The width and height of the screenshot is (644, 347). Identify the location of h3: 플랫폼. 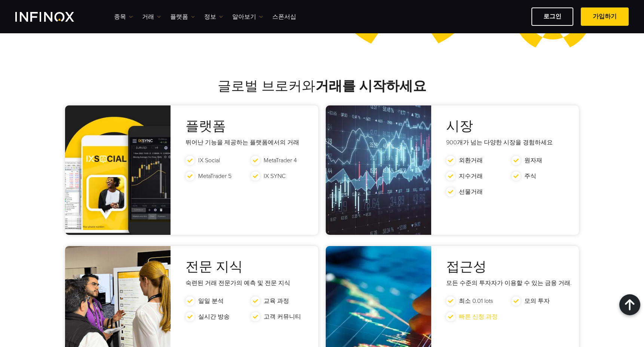
(251, 126).